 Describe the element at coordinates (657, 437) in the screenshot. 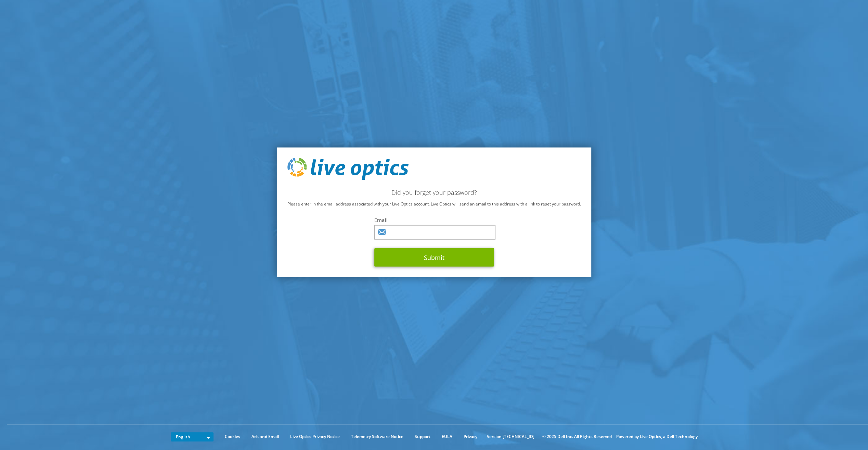

I see `li: Powered by Live Optics, a Dell Technology` at that location.